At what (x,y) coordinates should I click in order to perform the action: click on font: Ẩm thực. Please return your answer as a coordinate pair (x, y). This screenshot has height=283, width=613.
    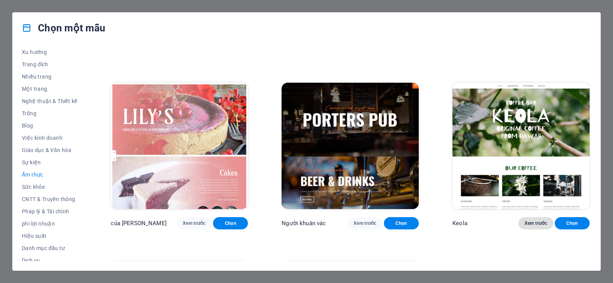
    Looking at the image, I should click on (33, 175).